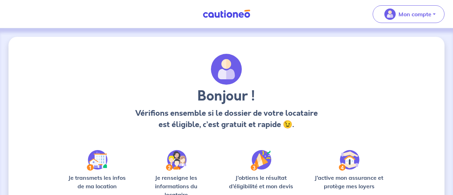 The image size is (453, 195). Describe the element at coordinates (261, 160) in the screenshot. I see `img: /static/f3e743aab9439237c3e2196e4328bba9/Step-3.svg` at that location.